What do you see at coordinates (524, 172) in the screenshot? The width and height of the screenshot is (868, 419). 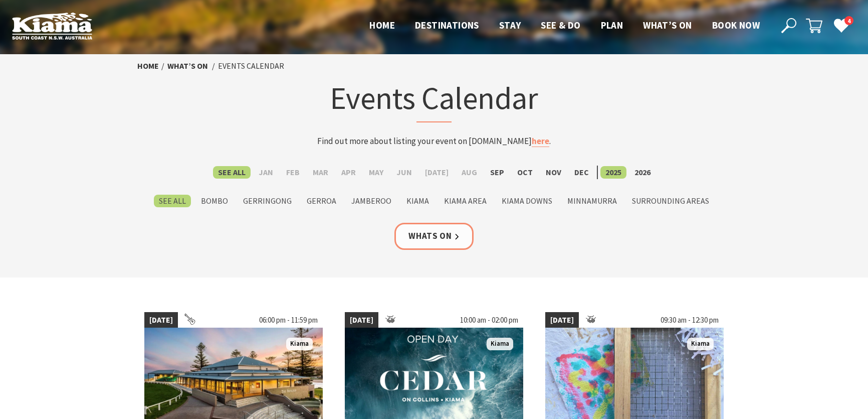 I see `label: Oct` at bounding box center [524, 172].